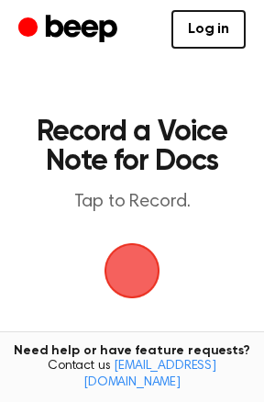 The height and width of the screenshot is (402, 264). Describe the element at coordinates (132, 271) in the screenshot. I see `button: Beep Logo` at that location.